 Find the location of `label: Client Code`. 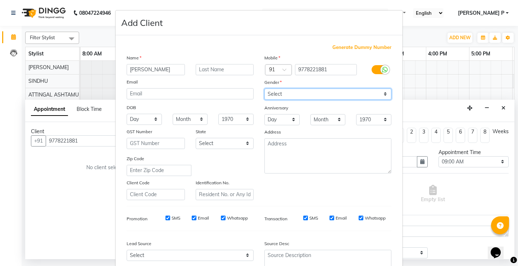

label: Client Code is located at coordinates (138, 183).